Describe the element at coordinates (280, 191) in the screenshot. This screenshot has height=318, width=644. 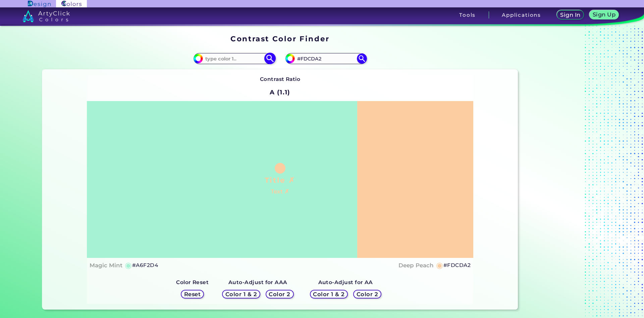
I see `h4: Text ✗` at that location.